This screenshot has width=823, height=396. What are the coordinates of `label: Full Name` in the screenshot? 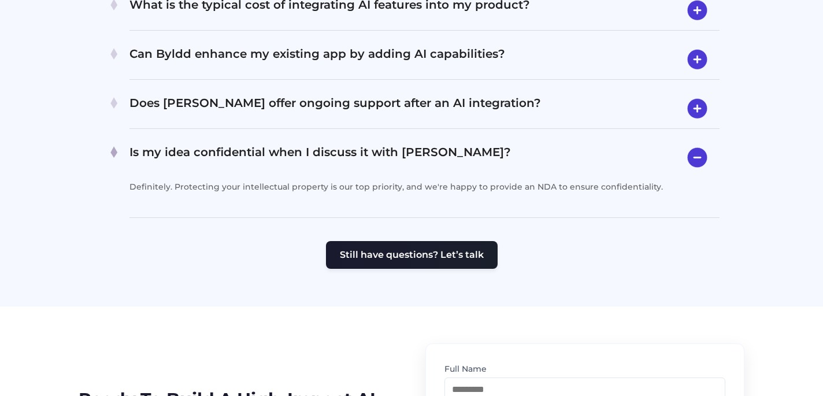 It's located at (585, 369).